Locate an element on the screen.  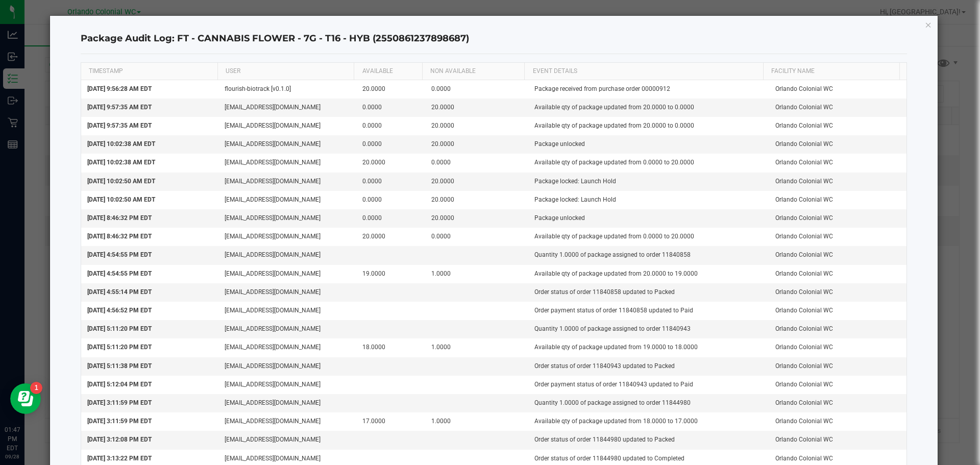
span: 1 is located at coordinates (6, 6).